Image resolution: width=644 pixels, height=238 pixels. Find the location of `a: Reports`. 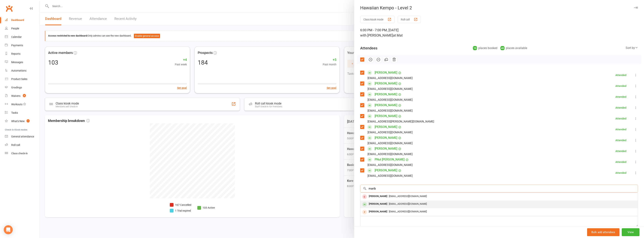

a: Reports is located at coordinates (22, 54).